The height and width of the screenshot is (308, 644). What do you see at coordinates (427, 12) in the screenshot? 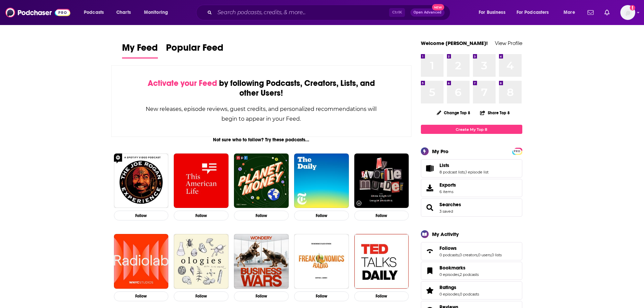
I see `button: Open AdvancedNew` at bounding box center [427, 12].